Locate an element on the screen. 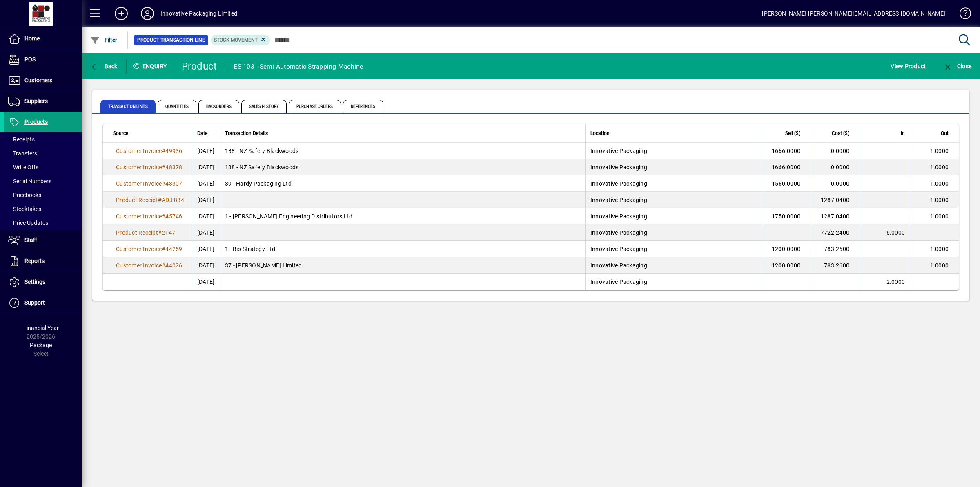 The height and width of the screenshot is (487, 980). a: Knowledge Base is located at coordinates (962, 15).